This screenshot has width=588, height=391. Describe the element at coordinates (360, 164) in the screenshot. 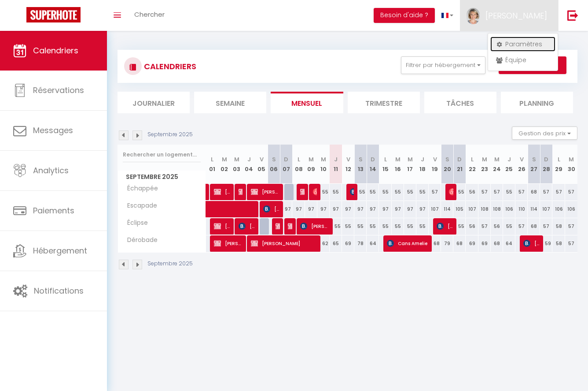

I see `th: 13` at that location.